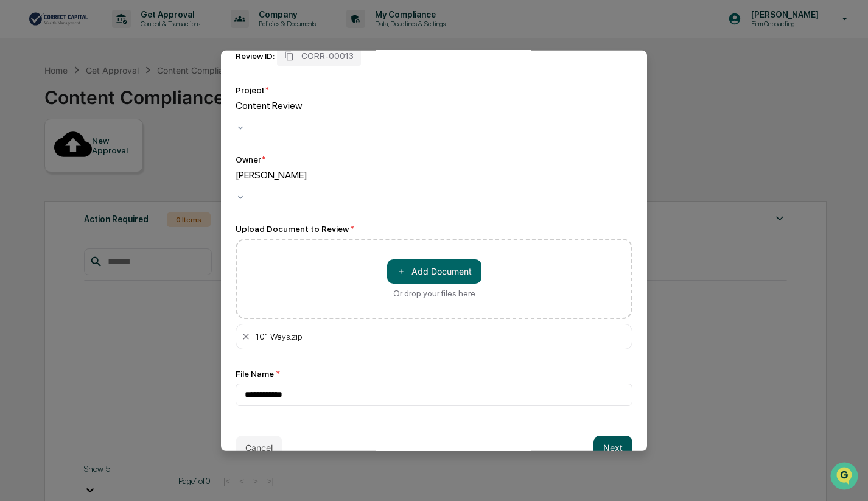 The width and height of the screenshot is (868, 501). I want to click on div: Upload Document to Review, so click(434, 229).